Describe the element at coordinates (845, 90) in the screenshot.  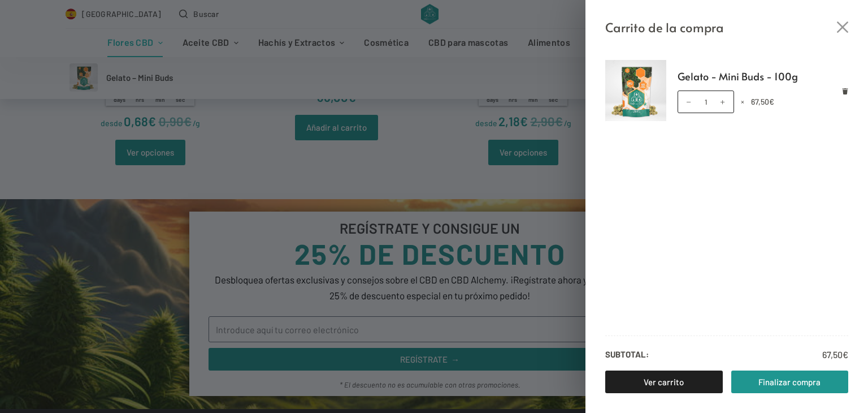
I see `a: Eliminar Gelato - Mini Buds - 100g del carrito` at that location.